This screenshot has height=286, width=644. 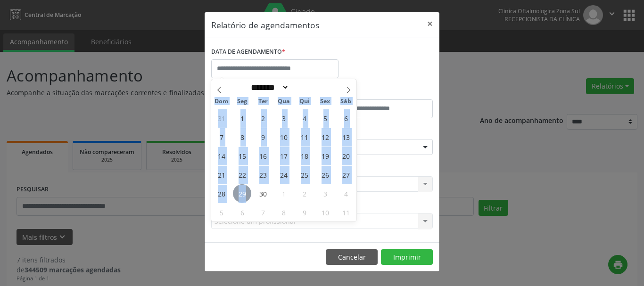 What do you see at coordinates (221, 193) in the screenshot?
I see `span: Setembro 28, 2025` at bounding box center [221, 193].